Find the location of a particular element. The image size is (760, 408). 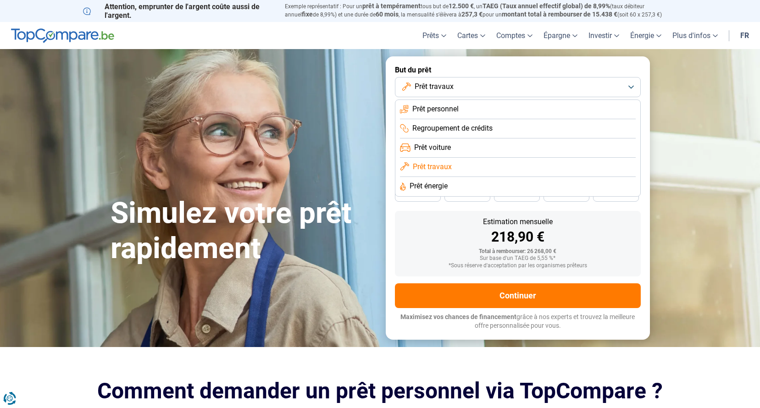

a: Épargne is located at coordinates (561, 35).